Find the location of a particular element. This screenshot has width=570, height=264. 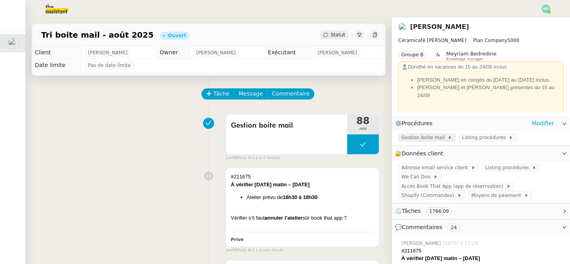

li: Atelier prévu de is located at coordinates (310, 197).